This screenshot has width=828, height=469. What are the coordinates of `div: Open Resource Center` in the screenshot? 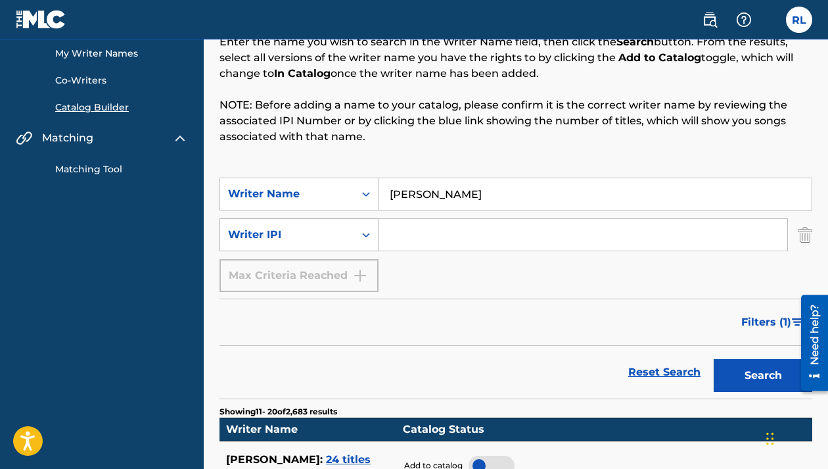 It's located at (23, 53).